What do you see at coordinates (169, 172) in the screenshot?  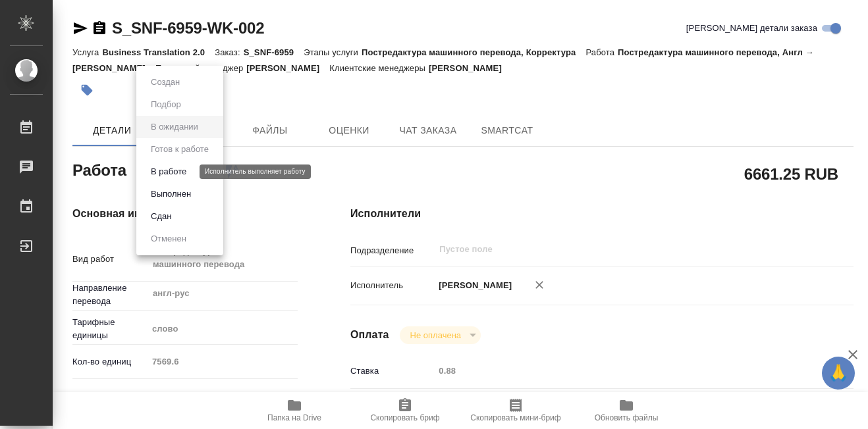 I see `button: В работе` at bounding box center [169, 172].